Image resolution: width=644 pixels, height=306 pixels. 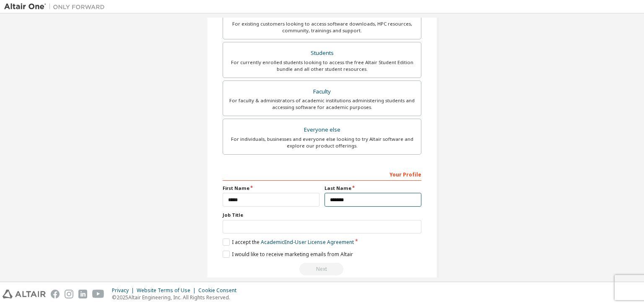 What do you see at coordinates (177, 297) in the screenshot?
I see `p: © 2025 Altair Engineering, Inc. All Rights Reserved.` at bounding box center [177, 297].